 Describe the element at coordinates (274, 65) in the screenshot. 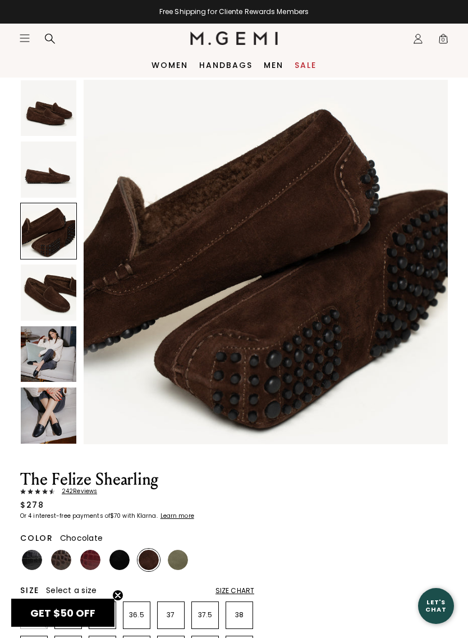

I see `a: Men` at that location.